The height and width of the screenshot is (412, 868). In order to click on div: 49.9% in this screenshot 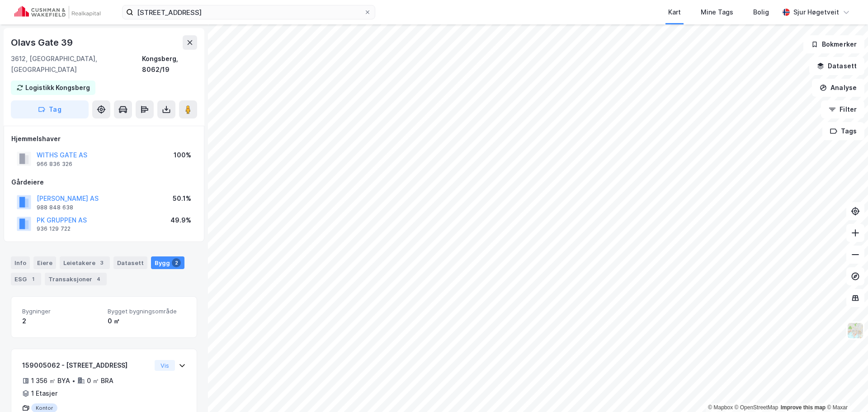, I will do `click(181, 220)`.